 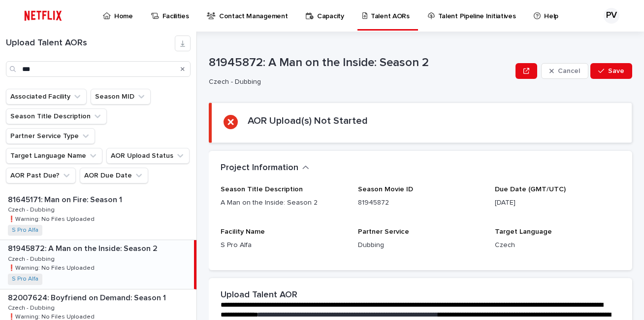 What do you see at coordinates (283, 203) in the screenshot?
I see `p: A Man on the Inside: Season 2` at bounding box center [283, 203].